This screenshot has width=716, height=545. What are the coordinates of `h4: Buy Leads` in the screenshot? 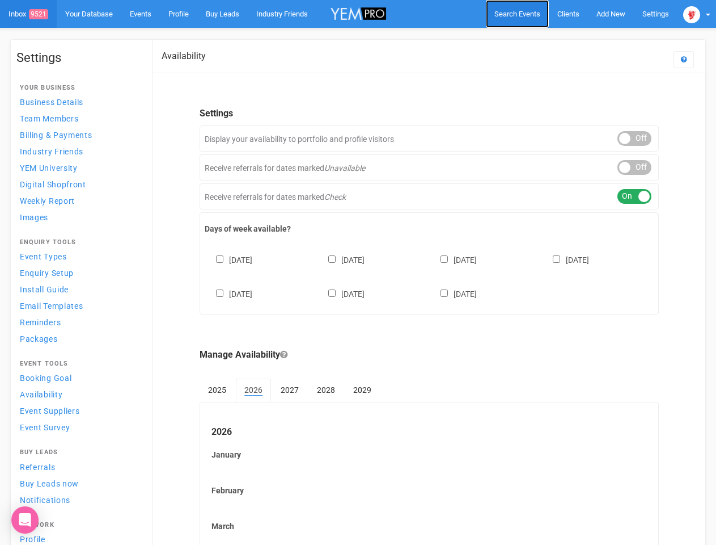 It's located at (79, 452).